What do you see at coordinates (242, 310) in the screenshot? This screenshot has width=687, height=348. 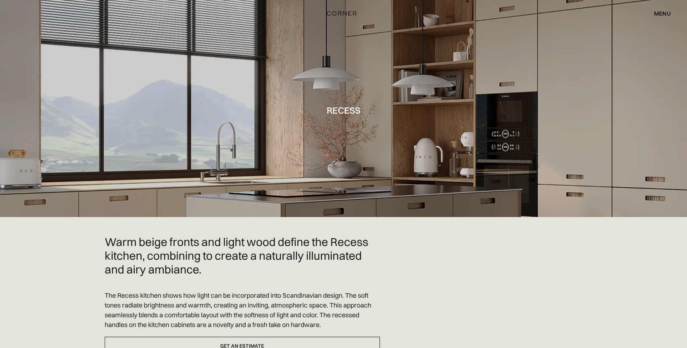 I see `p: The Recess kitchen shows how light can be incorporated into Scandinavian design. The soft tones r...` at bounding box center [242, 310].